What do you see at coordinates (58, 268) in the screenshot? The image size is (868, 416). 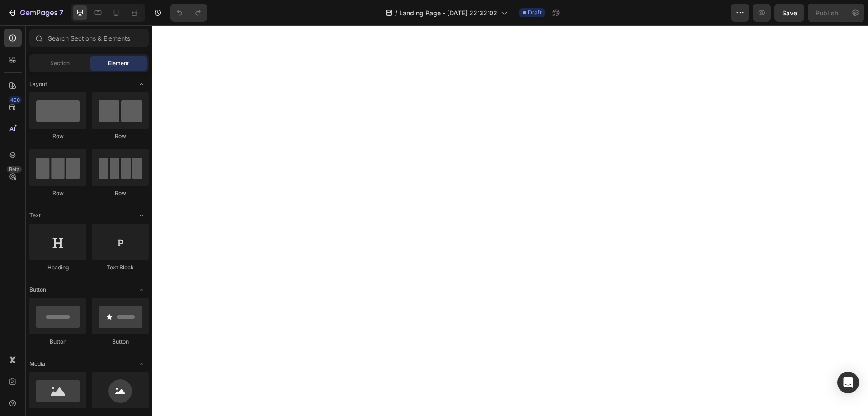 I see `div: Heading` at bounding box center [58, 268].